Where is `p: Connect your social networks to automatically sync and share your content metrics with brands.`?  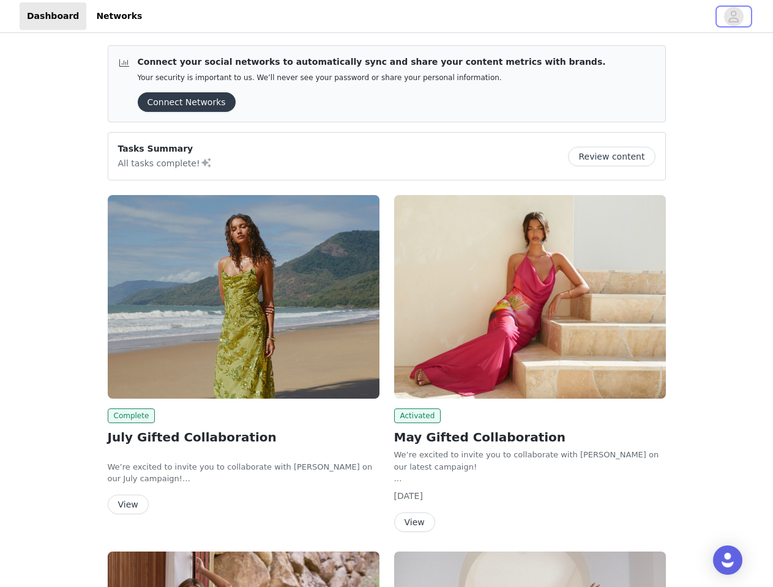 p: Connect your social networks to automatically sync and share your content metrics with brands. is located at coordinates (371, 62).